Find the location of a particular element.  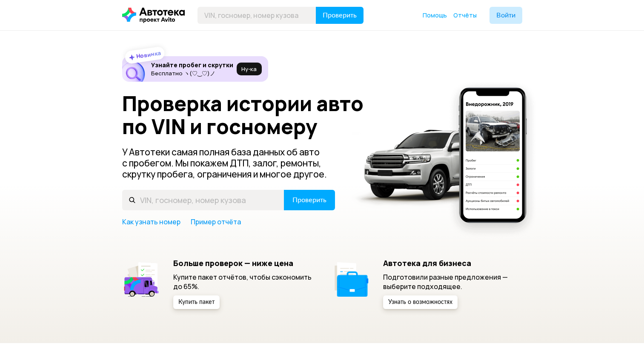

h5: Автотека для бизнеса is located at coordinates (452, 263).